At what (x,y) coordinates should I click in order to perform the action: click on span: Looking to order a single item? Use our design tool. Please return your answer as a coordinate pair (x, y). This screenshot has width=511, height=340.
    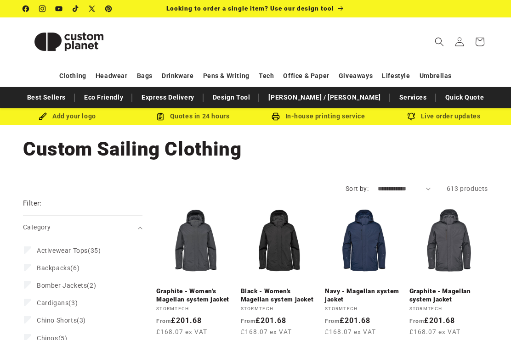
    Looking at the image, I should click on (250, 8).